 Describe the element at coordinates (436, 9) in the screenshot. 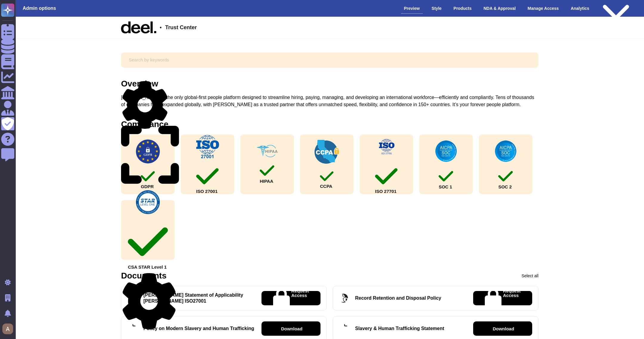

I see `div: Style` at that location.